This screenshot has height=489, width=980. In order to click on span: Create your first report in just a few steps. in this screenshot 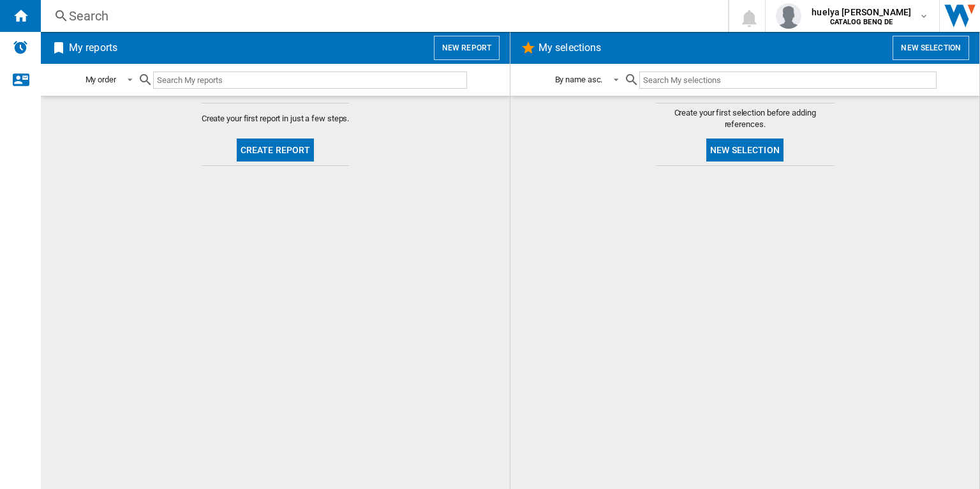, I will do `click(276, 119)`.